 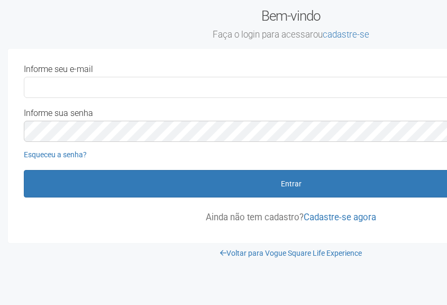 I want to click on span: ou, so click(x=341, y=34).